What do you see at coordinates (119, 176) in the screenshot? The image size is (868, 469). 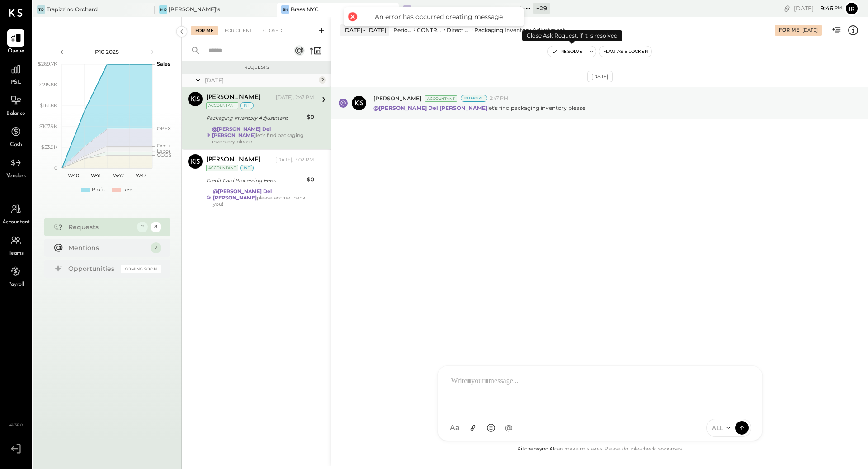 I see `text: W42` at bounding box center [119, 176].